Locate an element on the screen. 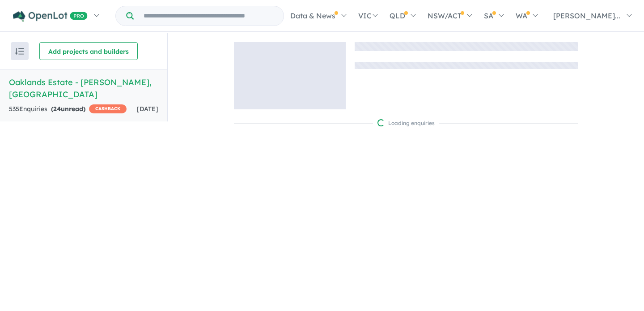 The width and height of the screenshot is (644, 311). strong: ( unread) is located at coordinates (68, 109).